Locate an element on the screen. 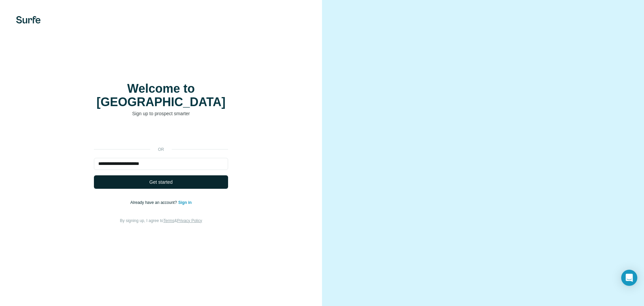  div: Open Intercom Messenger is located at coordinates (629, 278).